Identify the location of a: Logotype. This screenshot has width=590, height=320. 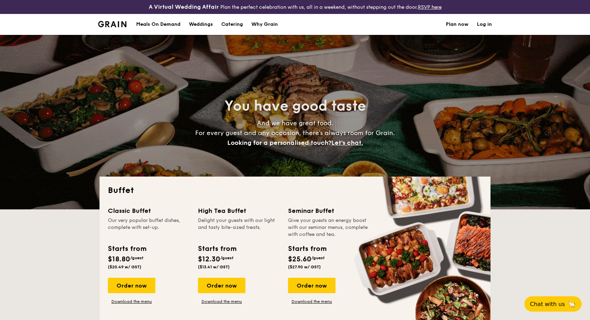
(112, 24).